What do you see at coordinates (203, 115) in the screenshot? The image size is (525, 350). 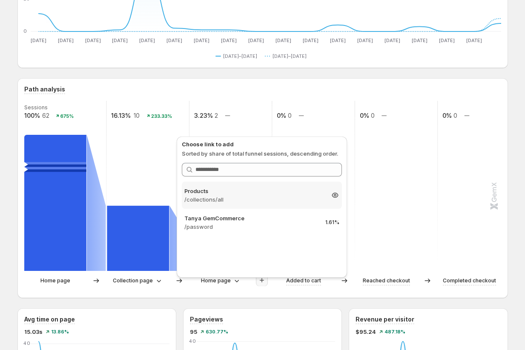 I see `text: 3.23%` at bounding box center [203, 115].